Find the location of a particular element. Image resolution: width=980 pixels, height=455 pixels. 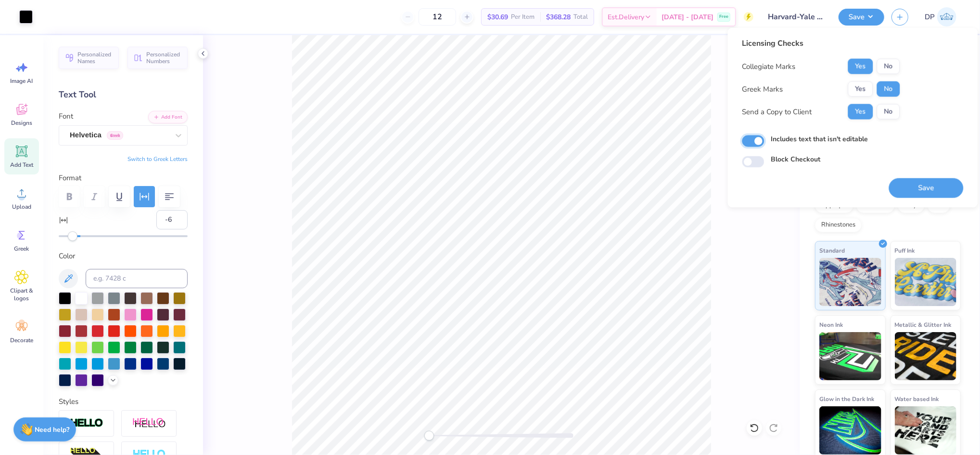

button: Personalized Names is located at coordinates (89, 58).